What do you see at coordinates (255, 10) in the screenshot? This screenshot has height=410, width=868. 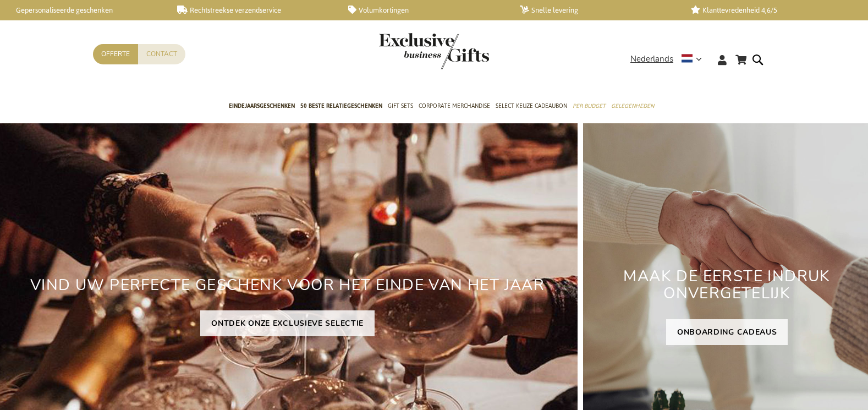 I see `a: Rechtstreekse verzendservice` at bounding box center [255, 10].